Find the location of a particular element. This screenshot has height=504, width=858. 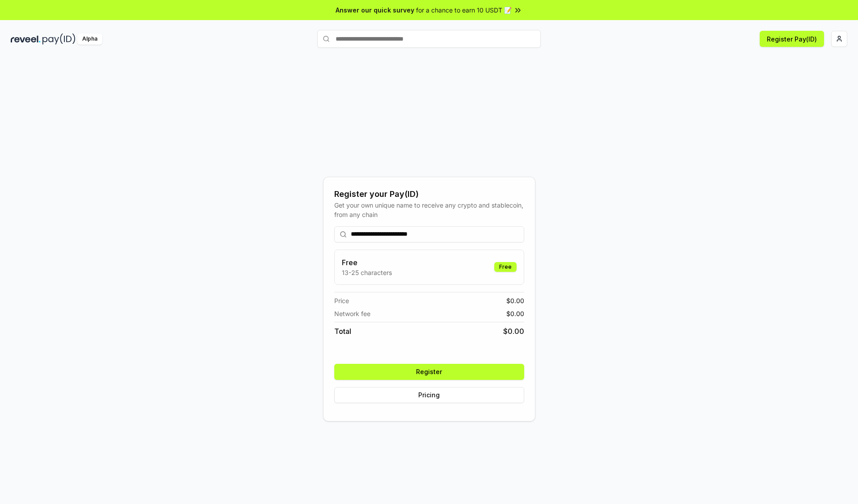

img: pay_id is located at coordinates (59, 39).